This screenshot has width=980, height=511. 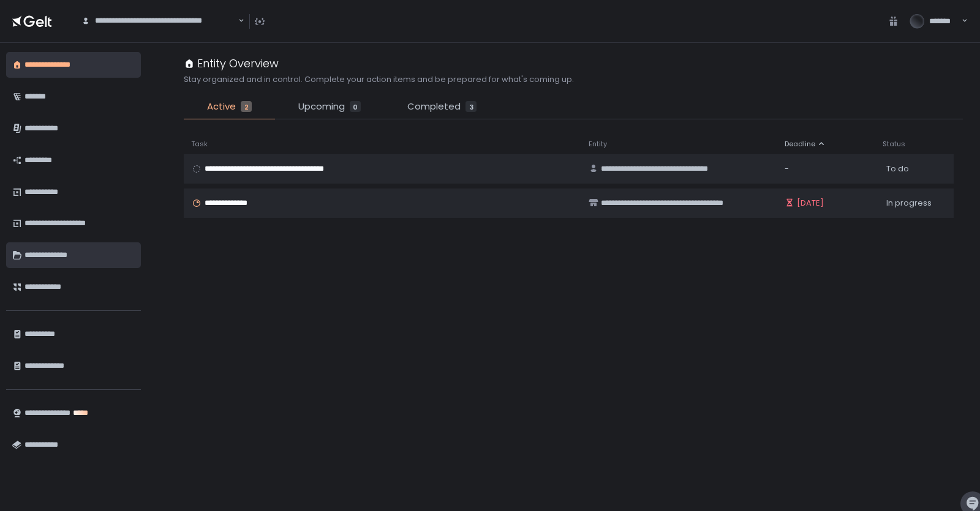 What do you see at coordinates (158, 21) in the screenshot?
I see `div: Search for option` at bounding box center [158, 21].